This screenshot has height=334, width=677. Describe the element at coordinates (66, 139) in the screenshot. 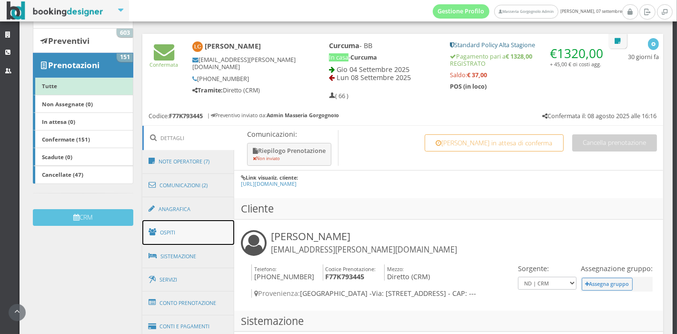

I see `b: Confermate (151)` at that location.